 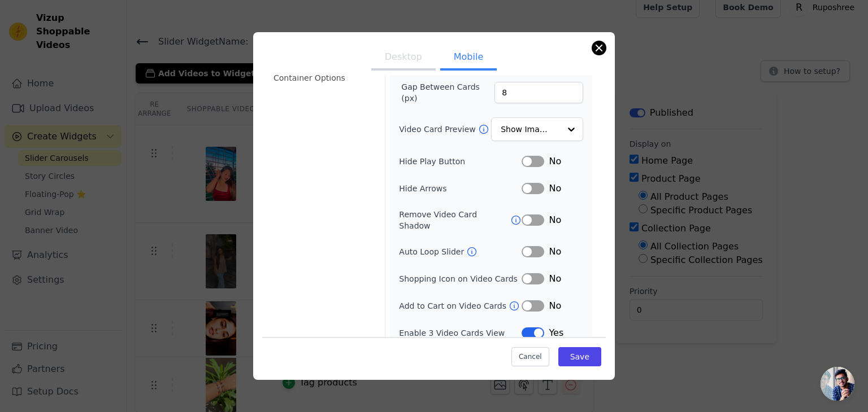 I want to click on label: Hide Play Button, so click(x=460, y=162).